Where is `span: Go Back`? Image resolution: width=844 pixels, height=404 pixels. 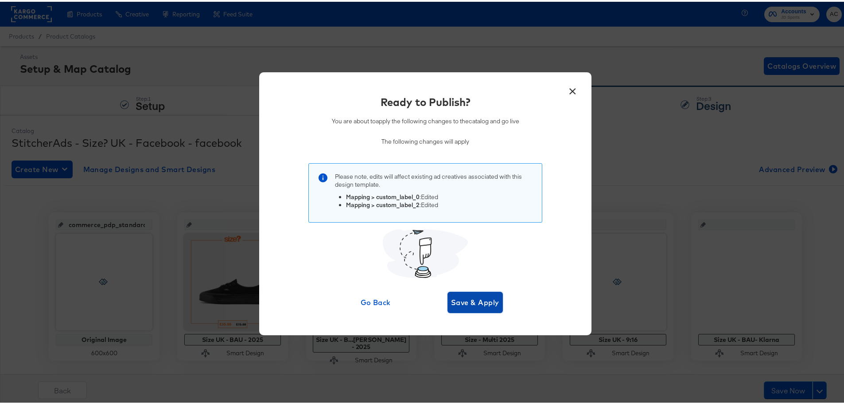 span: Go Back is located at coordinates (376, 300).